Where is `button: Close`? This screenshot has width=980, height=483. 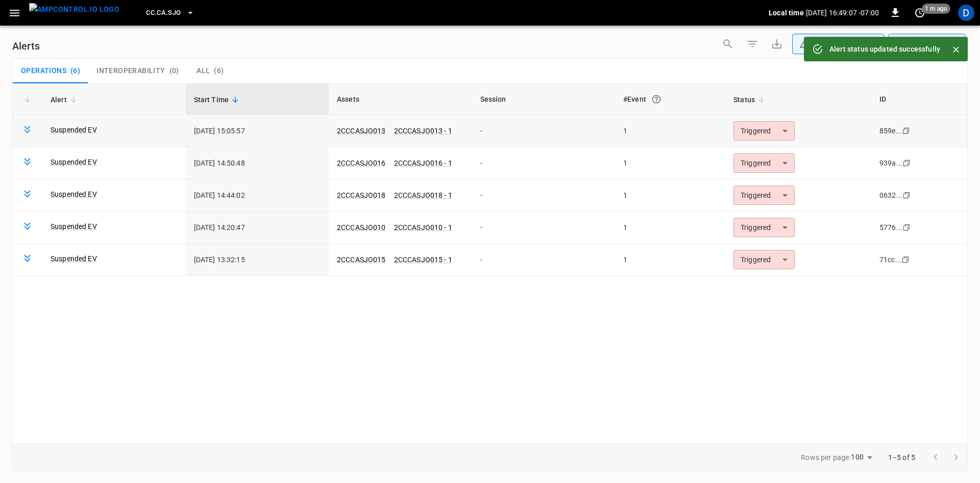
button: Close is located at coordinates (956, 49).